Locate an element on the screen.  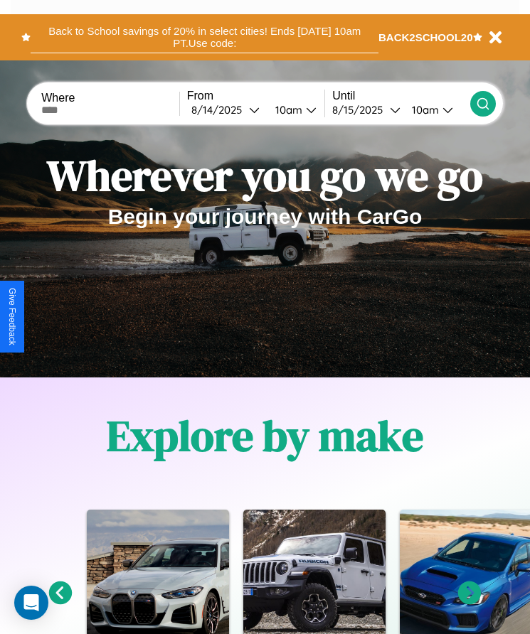
button: 8/14/2025 is located at coordinates (225, 109).